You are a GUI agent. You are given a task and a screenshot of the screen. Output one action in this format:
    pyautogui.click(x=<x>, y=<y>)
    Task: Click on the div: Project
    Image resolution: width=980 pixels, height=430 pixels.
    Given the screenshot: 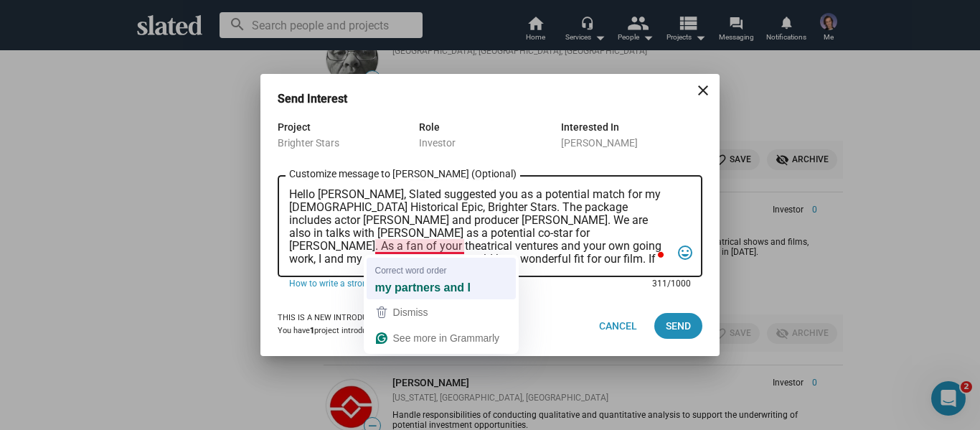 What is the action you would take?
    pyautogui.click(x=348, y=127)
    